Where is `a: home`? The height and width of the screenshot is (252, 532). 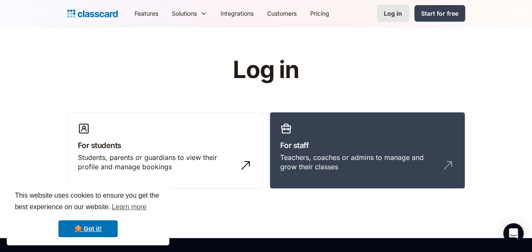
a: home is located at coordinates (92, 14).